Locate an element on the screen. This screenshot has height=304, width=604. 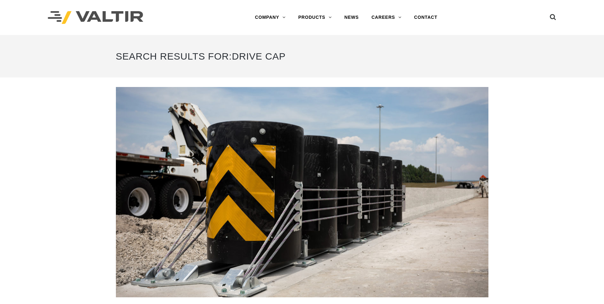
h1: Search Results for: is located at coordinates (302, 56).